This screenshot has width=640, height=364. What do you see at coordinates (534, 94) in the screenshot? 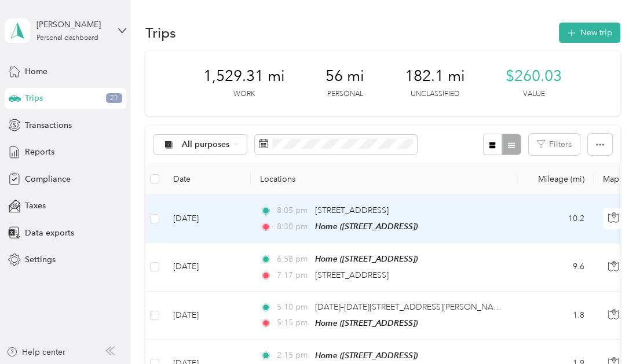
I see `p: Value` at bounding box center [534, 94].